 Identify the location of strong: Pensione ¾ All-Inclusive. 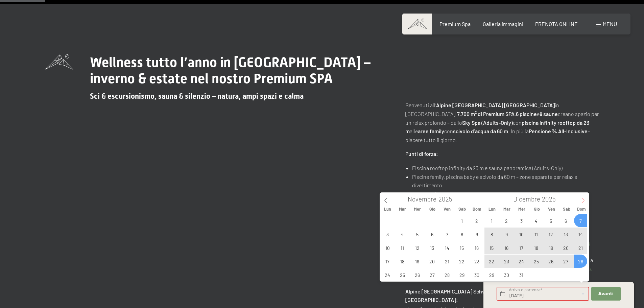
(558, 131).